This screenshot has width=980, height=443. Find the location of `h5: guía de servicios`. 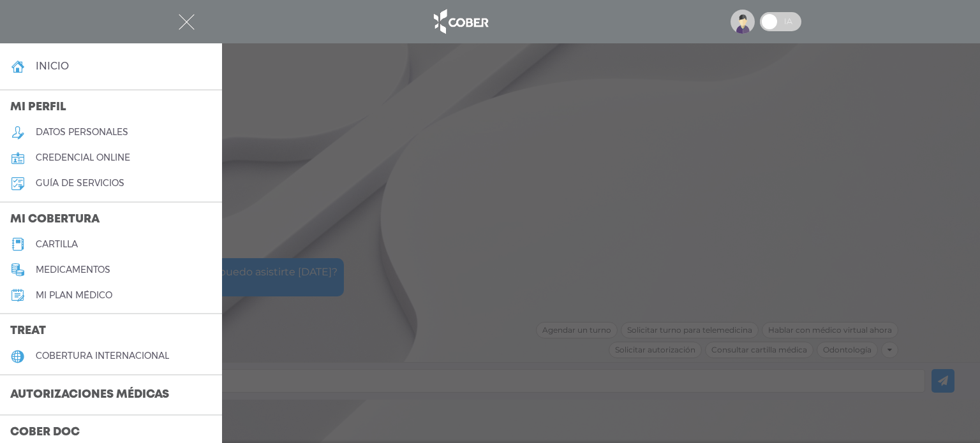

h5: guía de servicios is located at coordinates (79, 183).